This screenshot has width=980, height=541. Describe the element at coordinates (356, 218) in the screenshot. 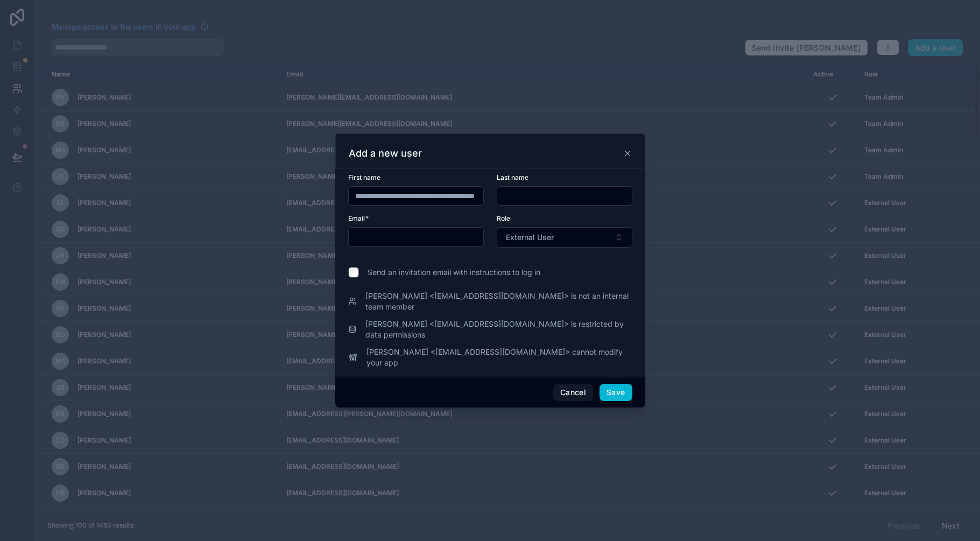

I see `span: Email` at that location.